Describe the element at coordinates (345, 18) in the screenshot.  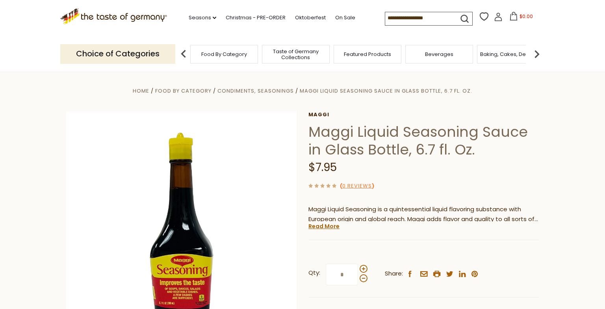
I see `a: On Sale` at that location.